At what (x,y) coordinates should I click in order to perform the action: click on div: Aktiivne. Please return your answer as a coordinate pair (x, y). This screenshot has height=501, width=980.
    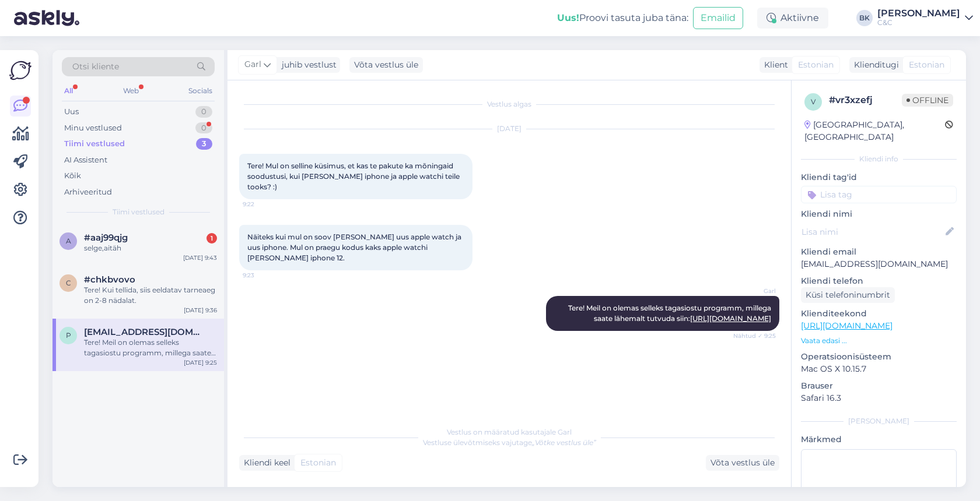
    Looking at the image, I should click on (793, 18).